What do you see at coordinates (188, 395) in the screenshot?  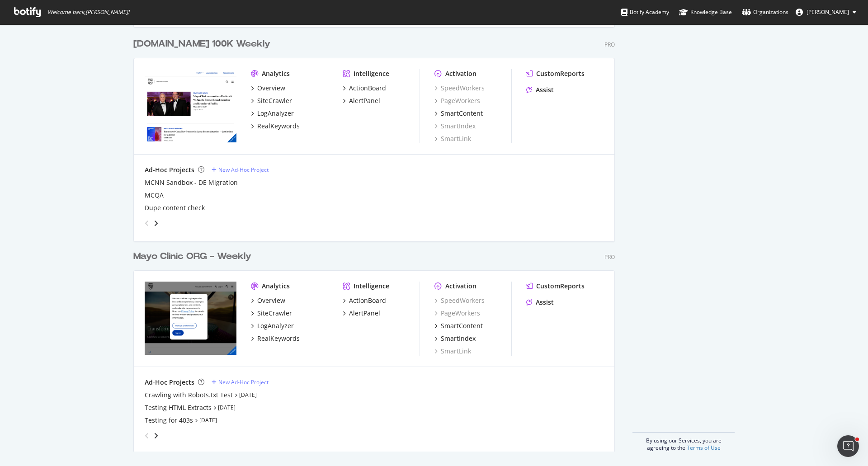 I see `a: Crawling with Robots.txt Test` at bounding box center [188, 395].